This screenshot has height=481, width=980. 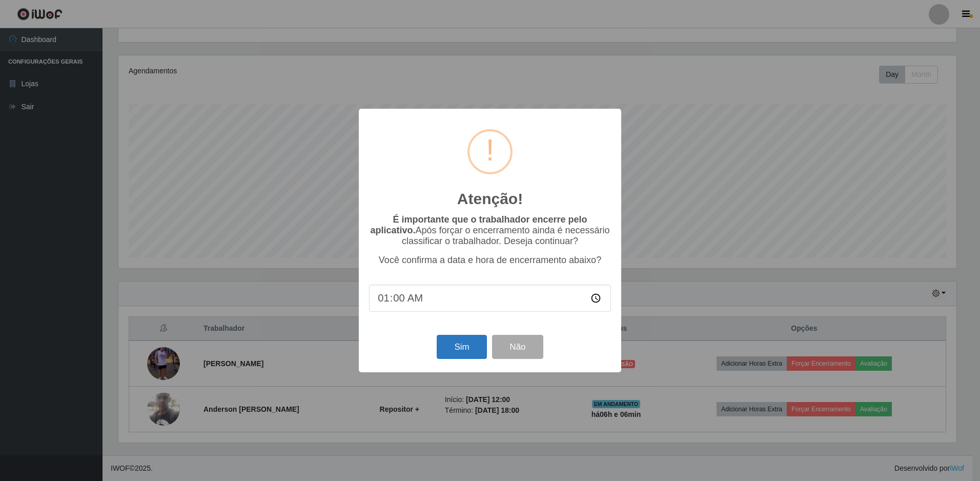 What do you see at coordinates (478, 225) in the screenshot?
I see `b: É importante que o trabalhador encerre pelo aplicativo.` at bounding box center [478, 225].